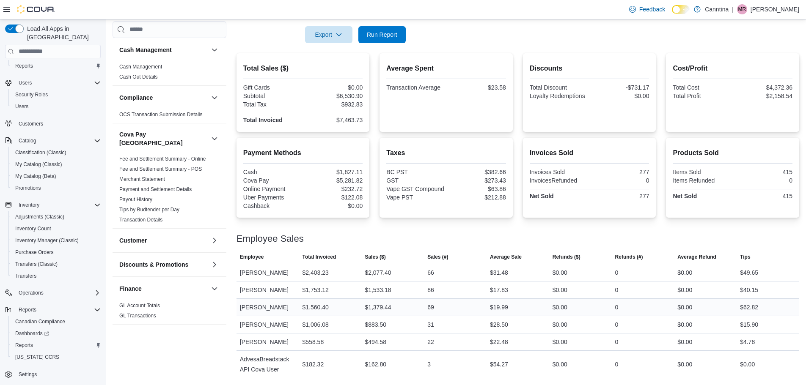  I want to click on div: Gift Cards, so click(272, 88).